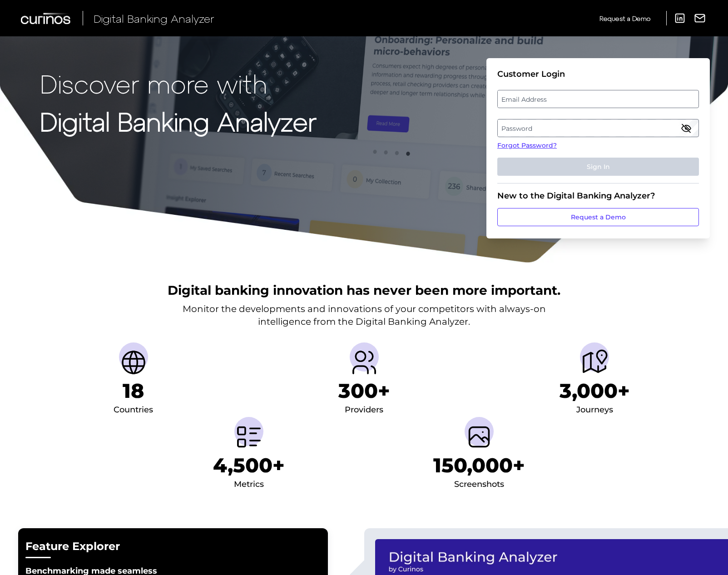 This screenshot has width=728, height=575. Describe the element at coordinates (173, 546) in the screenshot. I see `h2: Feature Explorer` at that location.